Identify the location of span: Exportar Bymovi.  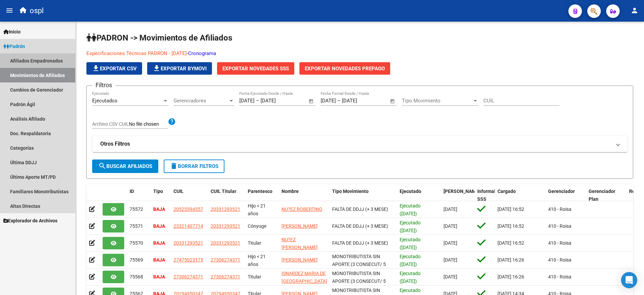
(180, 69).